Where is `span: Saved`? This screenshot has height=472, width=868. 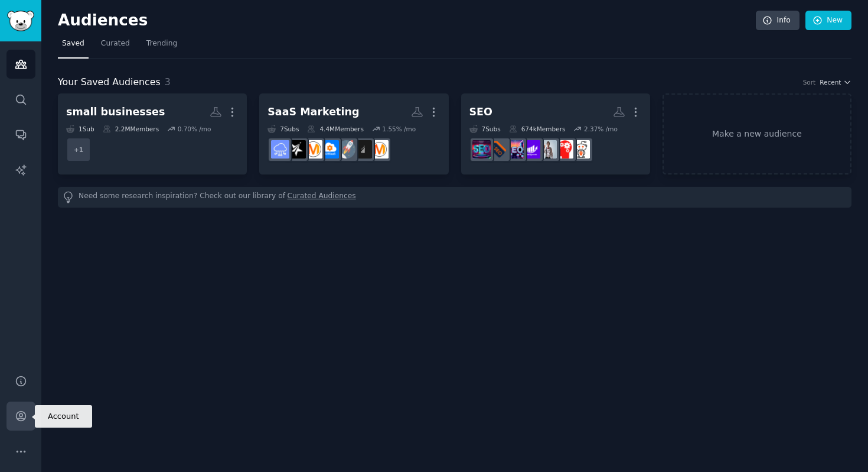
span: Saved is located at coordinates (73, 43).